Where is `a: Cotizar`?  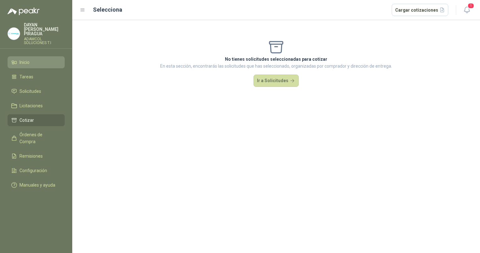
a: Cotizar is located at coordinates (36, 120).